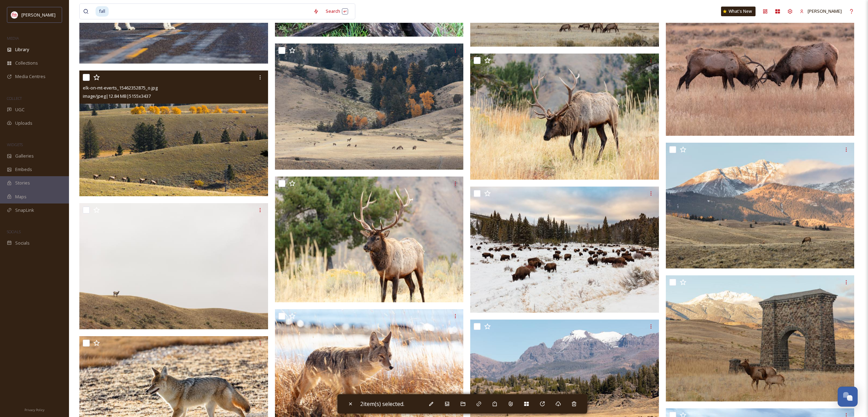 The width and height of the screenshot is (868, 417). What do you see at coordinates (35, 409) in the screenshot?
I see `a: Privacy Policy` at bounding box center [35, 409].